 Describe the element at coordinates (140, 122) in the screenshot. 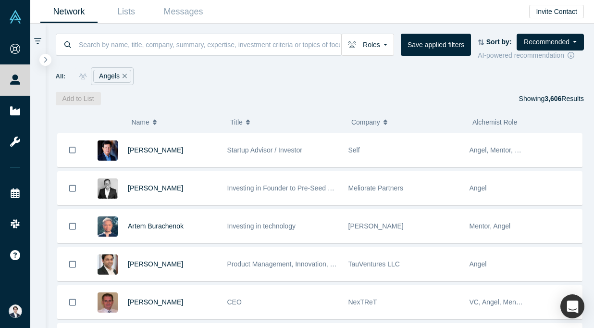

I see `span: Name` at that location.